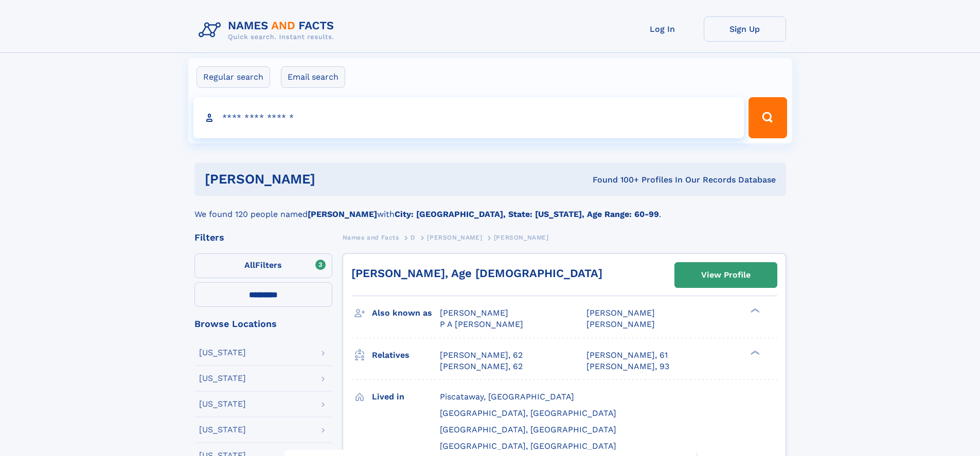 This screenshot has width=980, height=456. I want to click on div: Filters, so click(263, 238).